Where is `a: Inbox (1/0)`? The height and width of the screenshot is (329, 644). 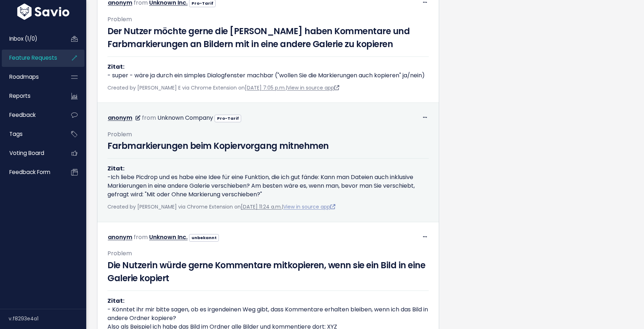 a: Inbox (1/0) is located at coordinates (31, 39).